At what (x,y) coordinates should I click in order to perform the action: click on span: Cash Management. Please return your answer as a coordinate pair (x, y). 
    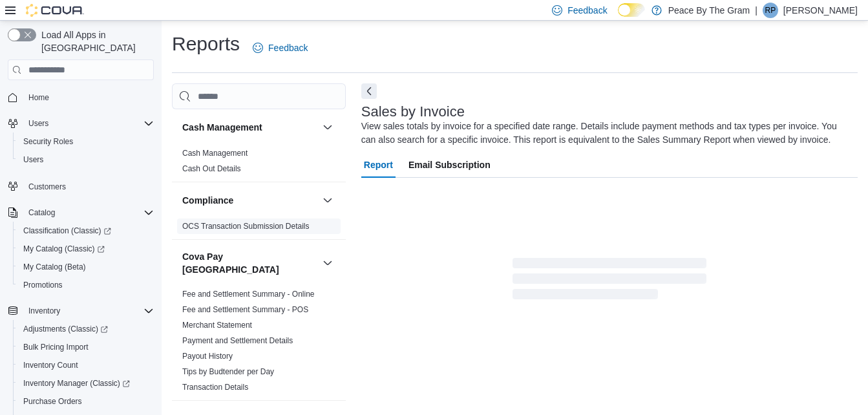
    Looking at the image, I should click on (215, 153).